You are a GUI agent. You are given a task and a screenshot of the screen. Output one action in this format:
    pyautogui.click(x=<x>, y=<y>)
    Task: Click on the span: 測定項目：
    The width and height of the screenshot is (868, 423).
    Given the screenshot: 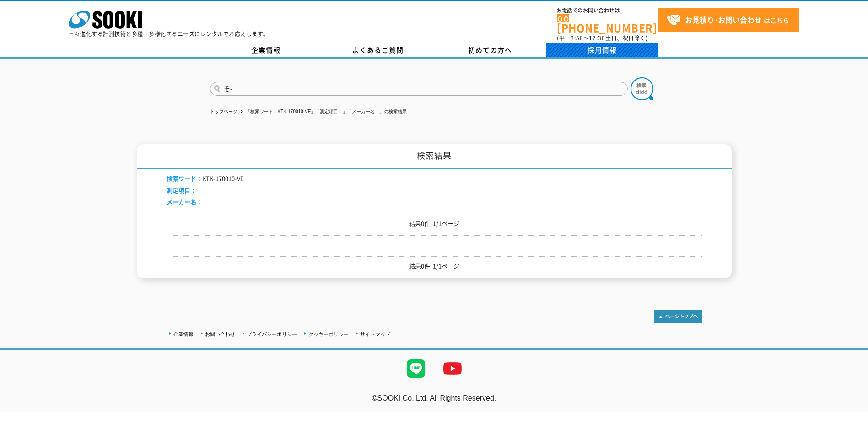 What is the action you would take?
    pyautogui.click(x=181, y=190)
    